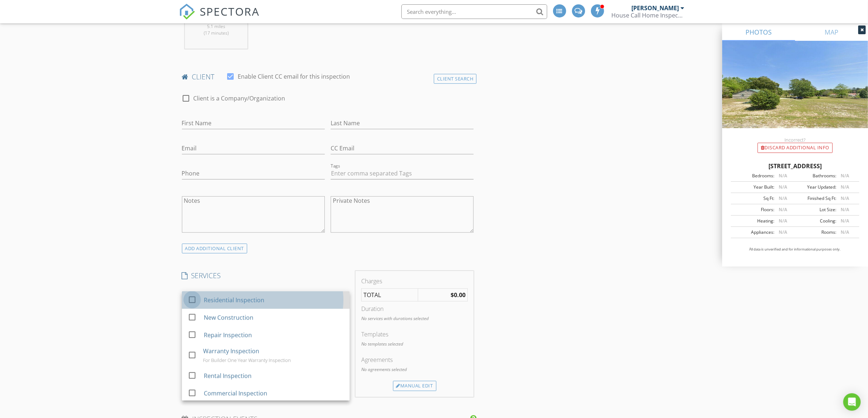 This screenshot has height=418, width=868. What do you see at coordinates (415, 319) in the screenshot?
I see `p: No services with durations selected` at bounding box center [415, 319].